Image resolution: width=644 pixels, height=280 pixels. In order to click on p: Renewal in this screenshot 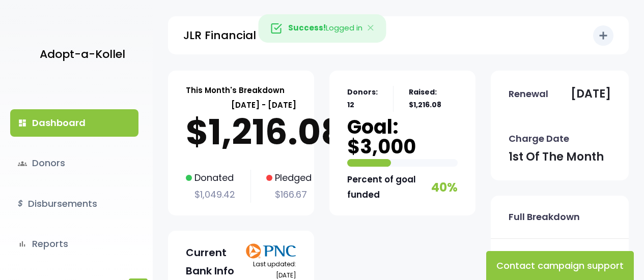, I will do `click(528, 94)`.